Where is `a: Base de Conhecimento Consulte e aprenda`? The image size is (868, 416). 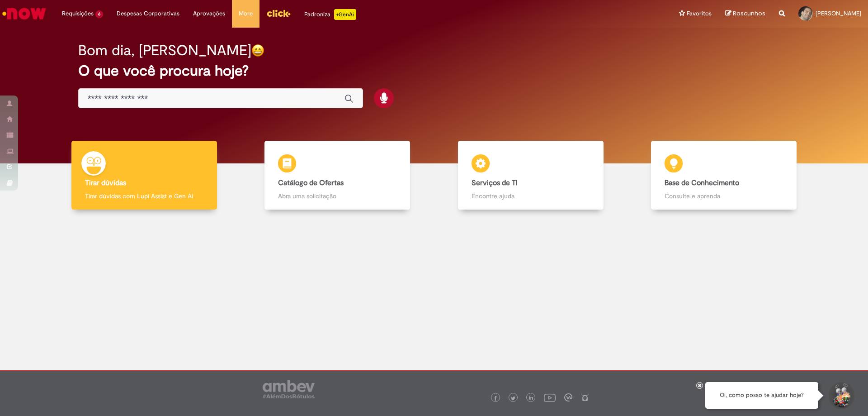 a: Base de Conhecimento Consulte e aprenda is located at coordinates (724, 175).